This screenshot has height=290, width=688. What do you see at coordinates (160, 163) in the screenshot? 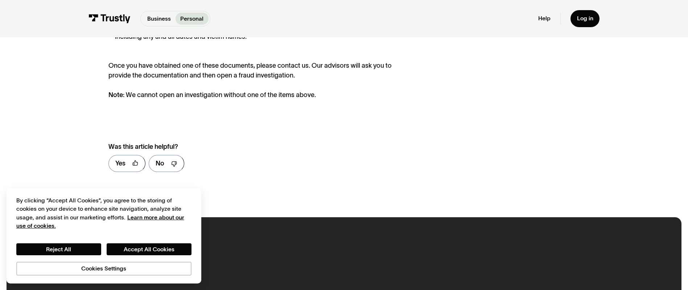
I see `div: No` at bounding box center [160, 163].